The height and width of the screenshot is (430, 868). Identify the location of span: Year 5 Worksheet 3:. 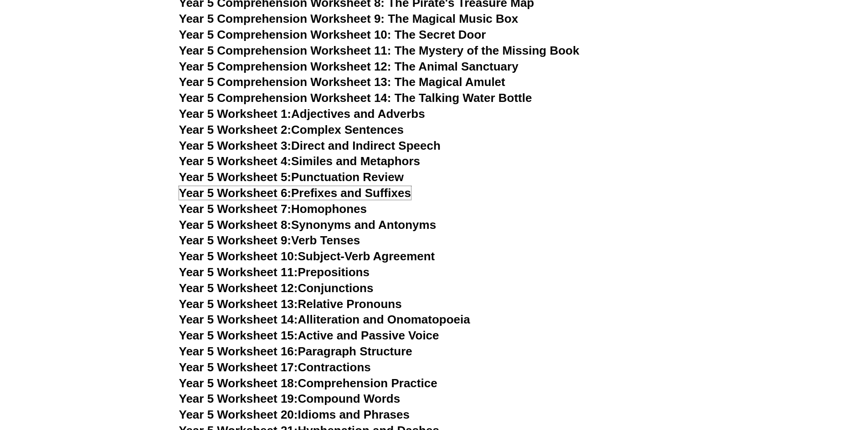
(235, 145).